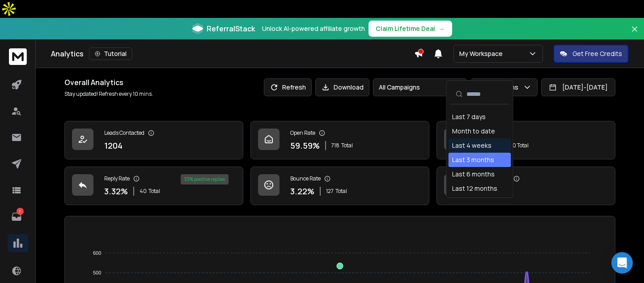 This screenshot has width=644, height=283. I want to click on div: Last 4 weeks, so click(472, 146).